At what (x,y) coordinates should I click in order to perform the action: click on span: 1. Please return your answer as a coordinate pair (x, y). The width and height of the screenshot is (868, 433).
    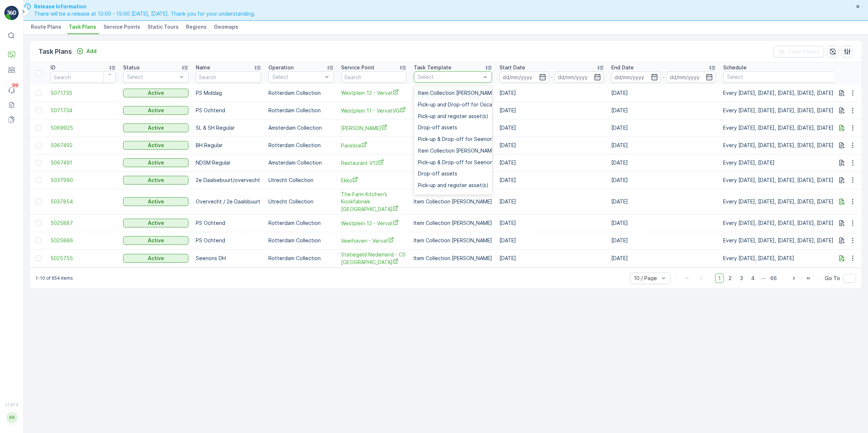
    Looking at the image, I should click on (720, 278).